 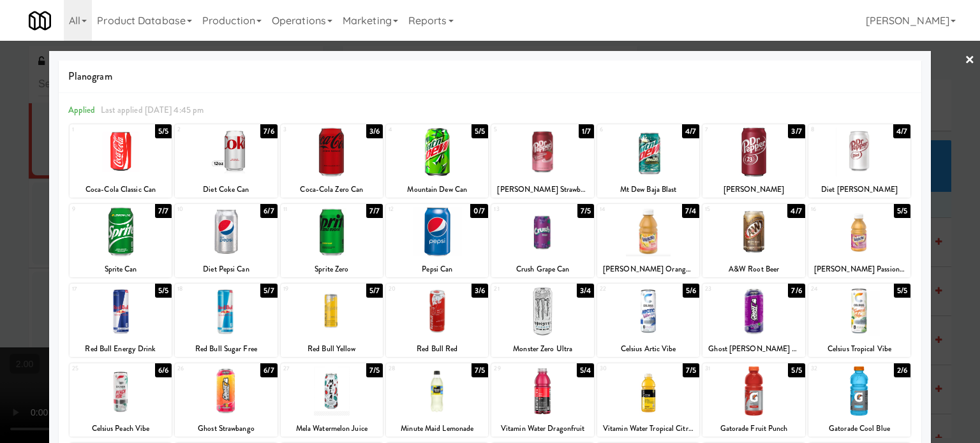 What do you see at coordinates (835, 288) in the screenshot?
I see `div: 24` at bounding box center [835, 288].